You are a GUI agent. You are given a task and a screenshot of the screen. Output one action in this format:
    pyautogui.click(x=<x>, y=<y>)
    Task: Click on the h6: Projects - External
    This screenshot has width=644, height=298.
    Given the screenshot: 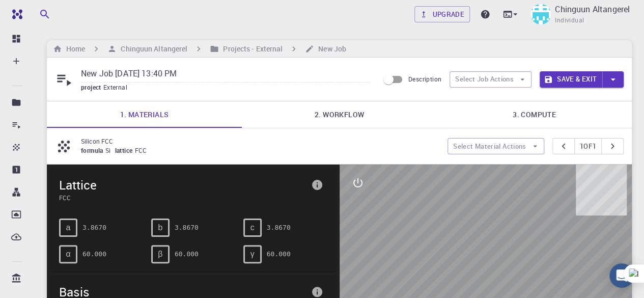 What is the action you would take?
    pyautogui.click(x=250, y=49)
    